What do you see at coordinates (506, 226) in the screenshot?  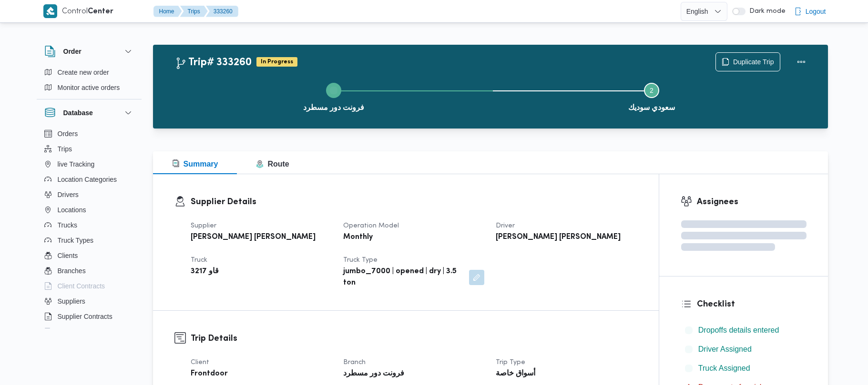 I see `span: Driver` at bounding box center [506, 226].